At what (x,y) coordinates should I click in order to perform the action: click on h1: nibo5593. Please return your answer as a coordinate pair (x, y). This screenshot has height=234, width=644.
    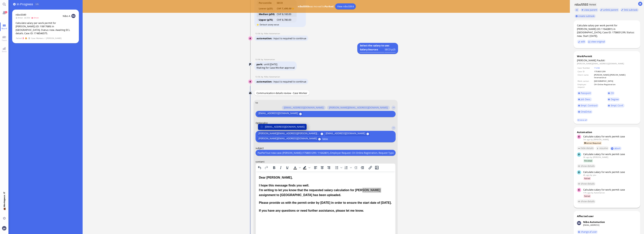
    Looking at the image, I should click on (581, 5).